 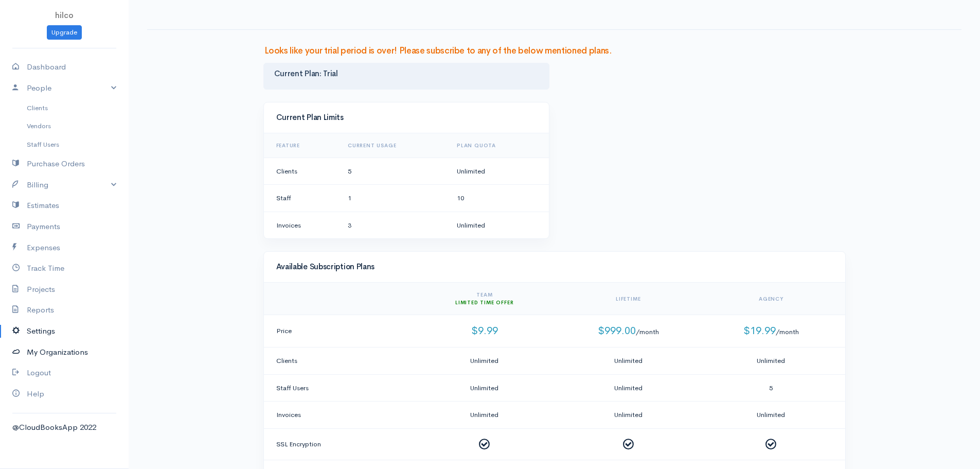 What do you see at coordinates (302, 198) in the screenshot?
I see `td: Staff` at bounding box center [302, 198].